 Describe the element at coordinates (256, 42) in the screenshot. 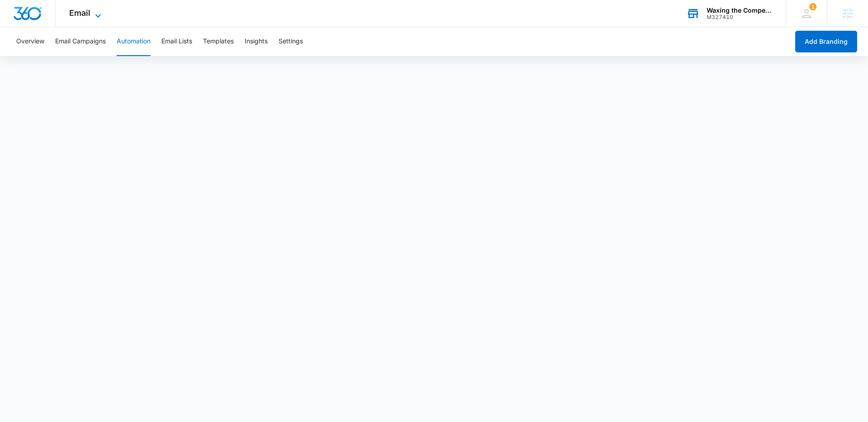

I see `button: Insights` at that location.